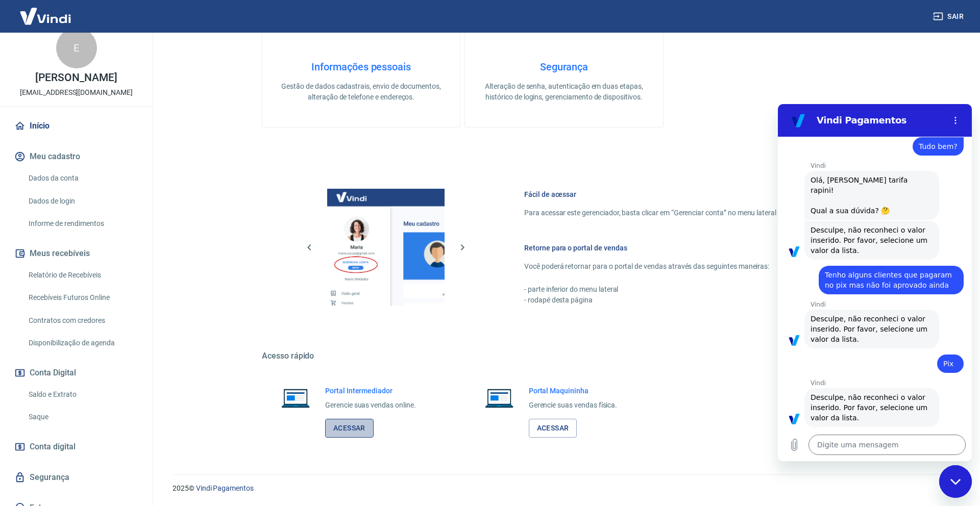 This screenshot has height=506, width=980. I want to click on span: Tudo bem?, so click(160, 43).